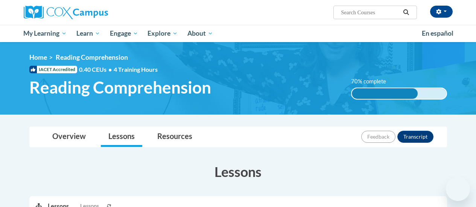 This screenshot has width=476, height=207. I want to click on a: Engage, so click(124, 33).